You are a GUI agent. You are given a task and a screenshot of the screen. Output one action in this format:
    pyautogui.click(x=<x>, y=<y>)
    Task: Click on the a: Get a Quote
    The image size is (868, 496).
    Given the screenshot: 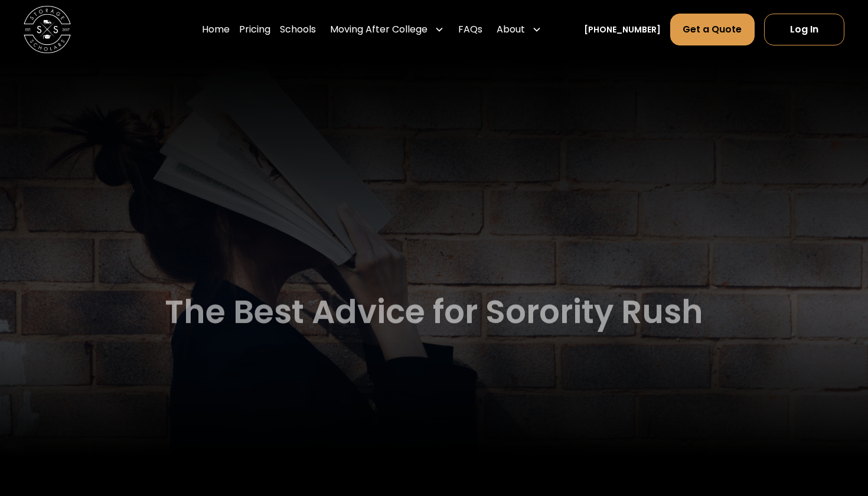 What is the action you would take?
    pyautogui.click(x=712, y=30)
    